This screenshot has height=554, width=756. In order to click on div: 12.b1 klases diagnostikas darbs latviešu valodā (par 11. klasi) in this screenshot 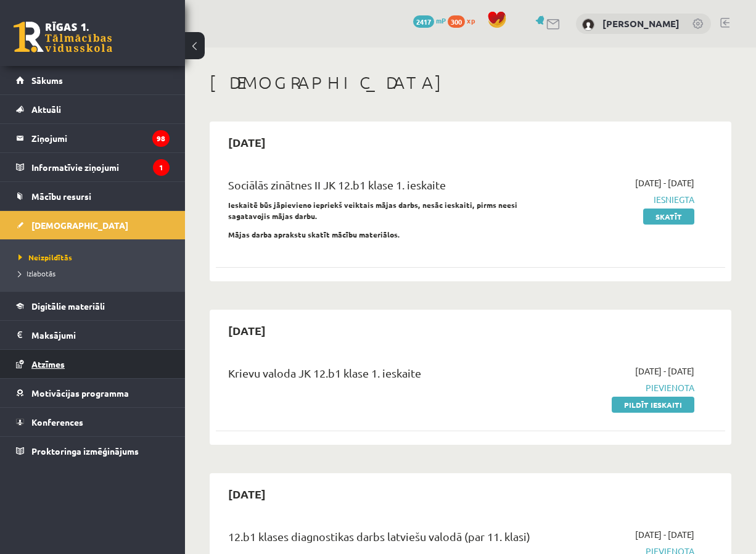, I will do `click(380, 539)`.